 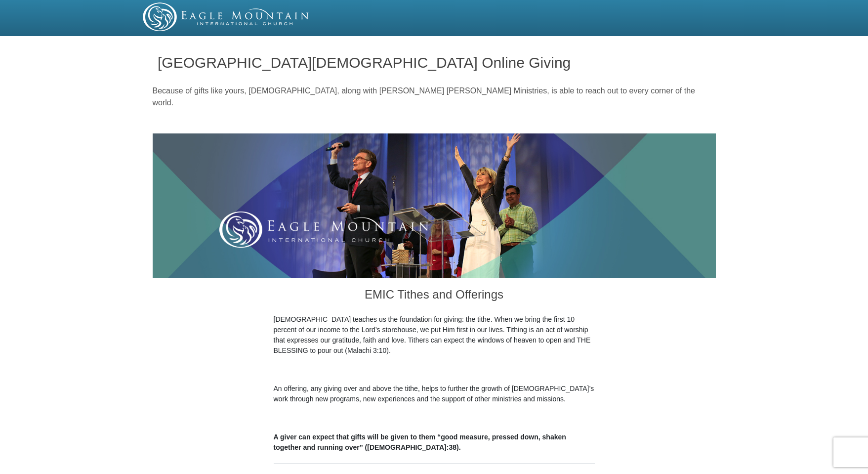 I want to click on p: An offering, any giving over and above the tithe, helps to further the growth of [DEMOGRAPHIC_DAT..., so click(x=435, y=394).